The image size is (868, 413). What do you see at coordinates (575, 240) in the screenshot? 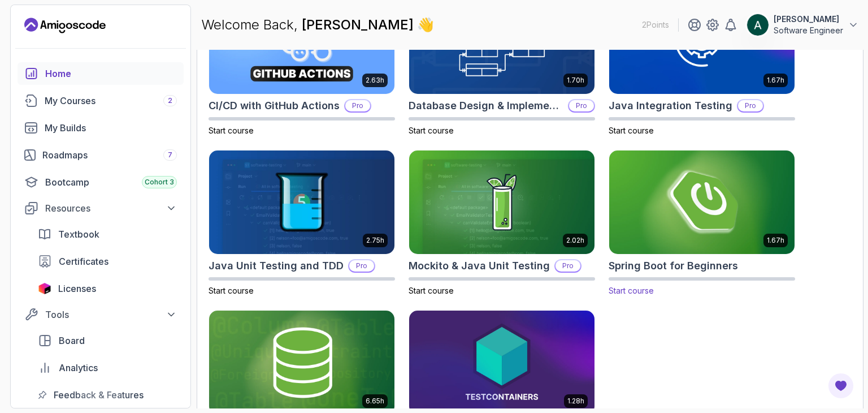
I see `p: 2.02h` at bounding box center [575, 240].